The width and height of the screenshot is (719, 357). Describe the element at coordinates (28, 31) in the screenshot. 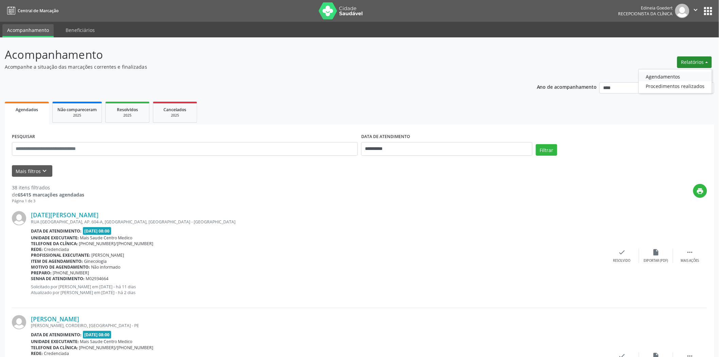

I see `a: Acompanhamento` at that location.